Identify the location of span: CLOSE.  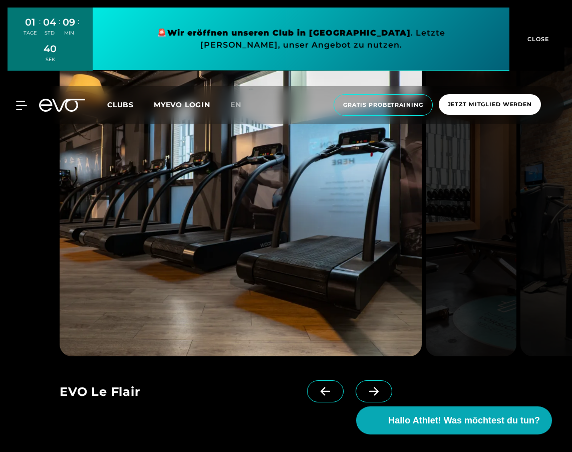
(537, 39).